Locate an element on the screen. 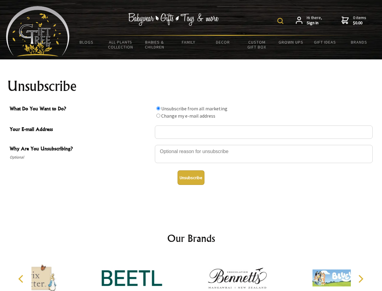  textarea: Why Are You Unsubscribing? is located at coordinates (264, 154).